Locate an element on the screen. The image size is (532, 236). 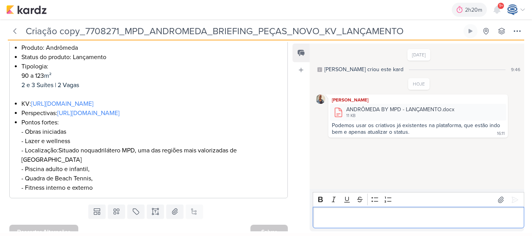
li: Produto: Andrômeda is located at coordinates (153, 48).